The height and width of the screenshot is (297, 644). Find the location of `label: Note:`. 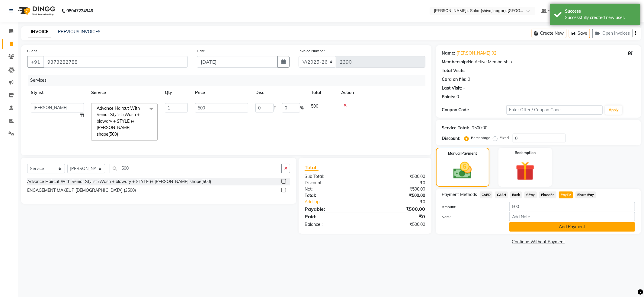

label: Note: is located at coordinates (471, 217).